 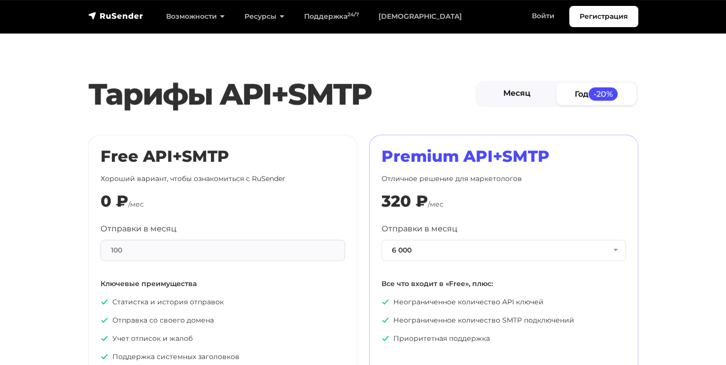 What do you see at coordinates (223, 357) in the screenshot?
I see `p: Поддержка системных заголовков` at bounding box center [223, 357].